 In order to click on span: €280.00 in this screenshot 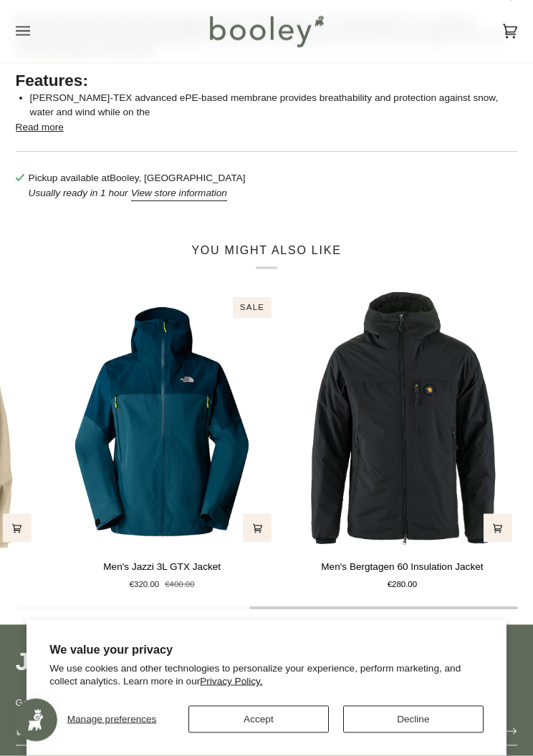, I will do `click(402, 585)`.